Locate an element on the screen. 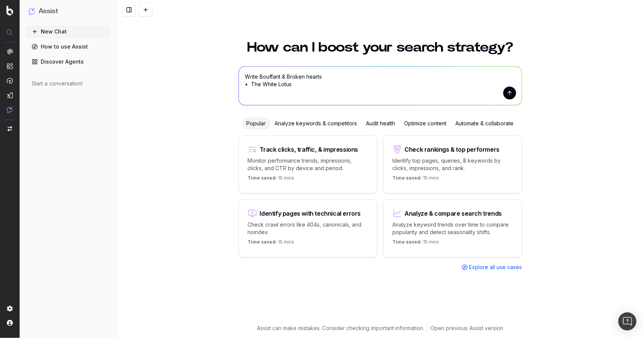 The width and height of the screenshot is (644, 338). img: Setting is located at coordinates (10, 309).